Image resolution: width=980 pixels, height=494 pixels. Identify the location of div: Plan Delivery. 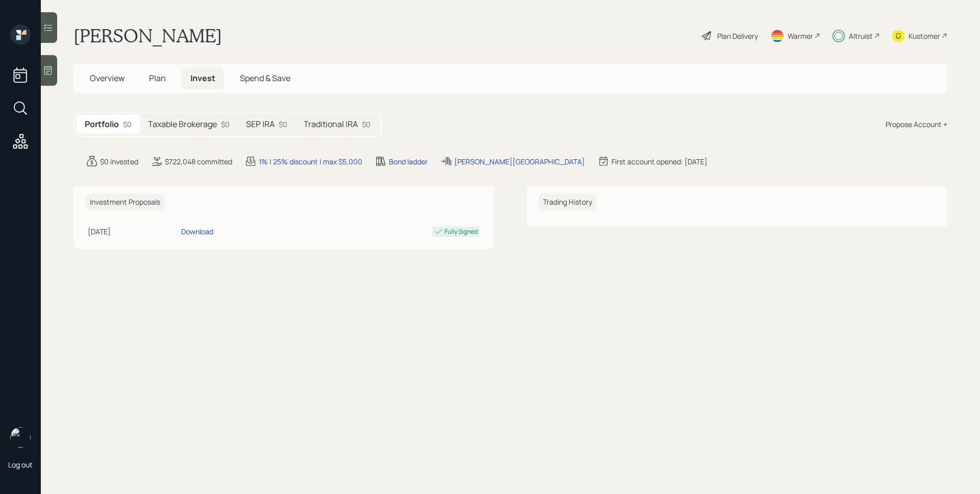
(737, 35).